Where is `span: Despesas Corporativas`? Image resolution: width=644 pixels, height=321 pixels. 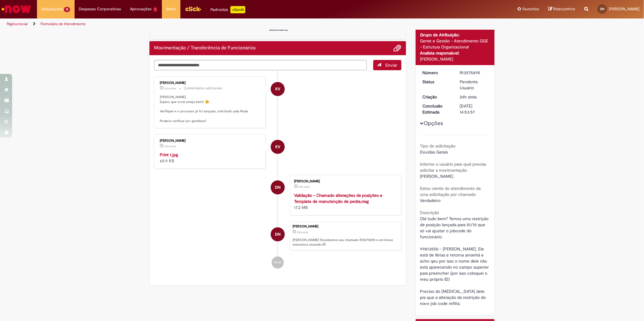 span: Despesas Corporativas is located at coordinates (100, 9).